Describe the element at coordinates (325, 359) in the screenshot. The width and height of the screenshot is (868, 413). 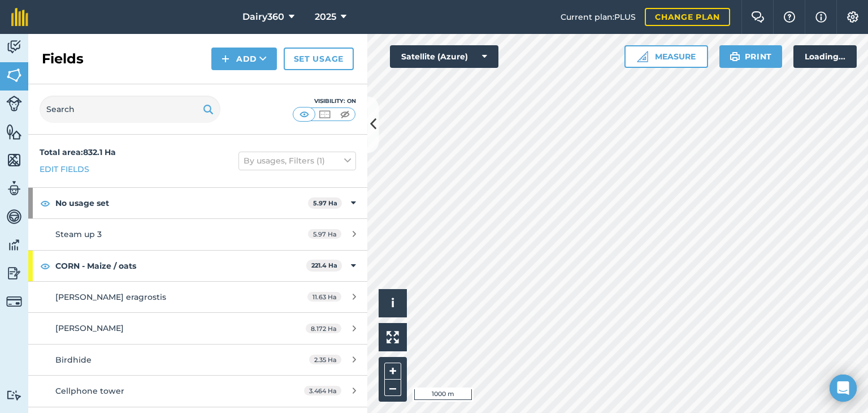
I see `span: 2.35 Ha` at that location.